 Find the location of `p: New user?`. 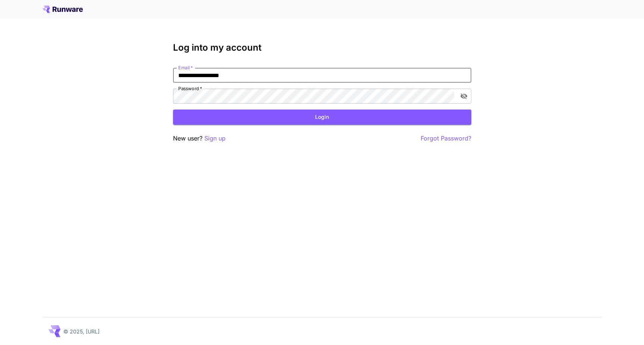

p: New user? is located at coordinates (199, 139).